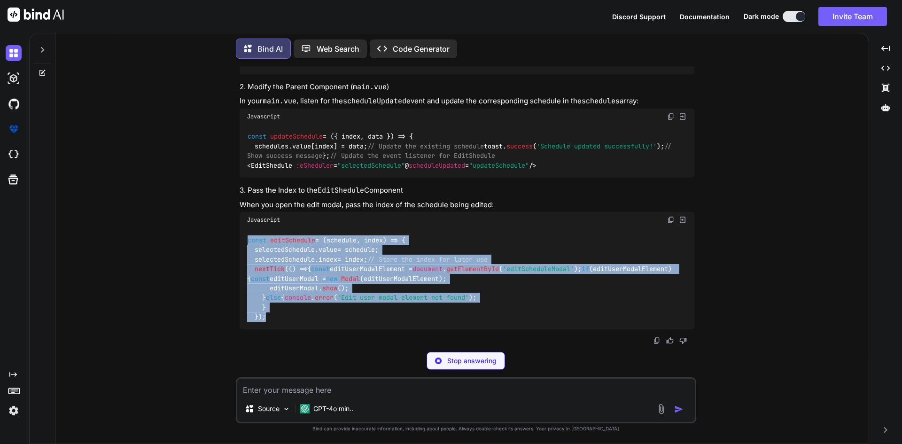  I want to click on p: Bind can provide inaccurate information, including about people. Always double-check its answers...., so click(466, 428).